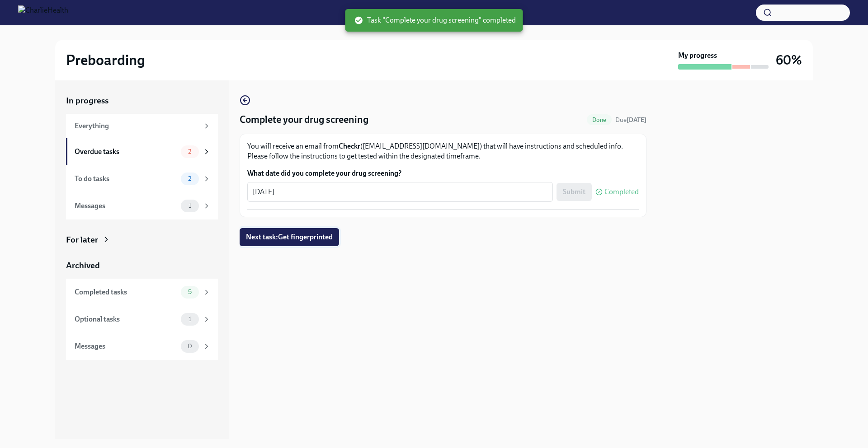 The image size is (868, 448). What do you see at coordinates (142, 101) in the screenshot?
I see `div: In progress` at bounding box center [142, 101].